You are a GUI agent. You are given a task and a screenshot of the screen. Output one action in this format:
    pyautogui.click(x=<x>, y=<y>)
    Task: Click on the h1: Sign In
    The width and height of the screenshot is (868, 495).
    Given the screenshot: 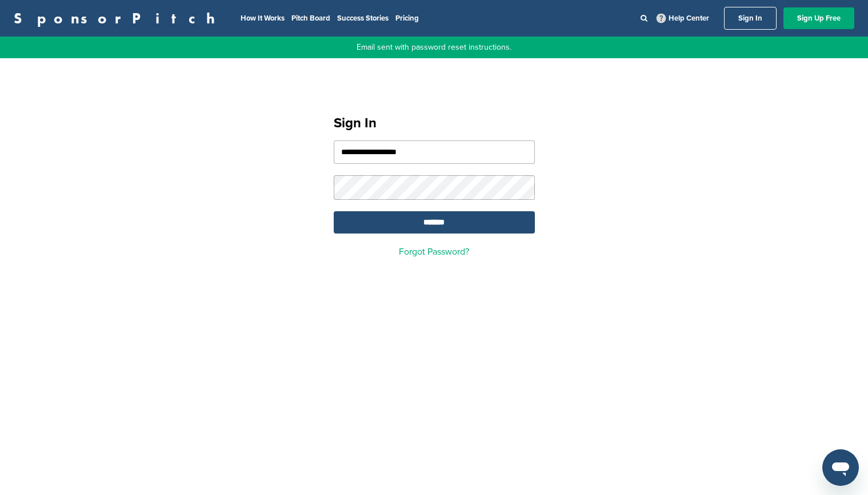 What is the action you would take?
    pyautogui.click(x=435, y=124)
    